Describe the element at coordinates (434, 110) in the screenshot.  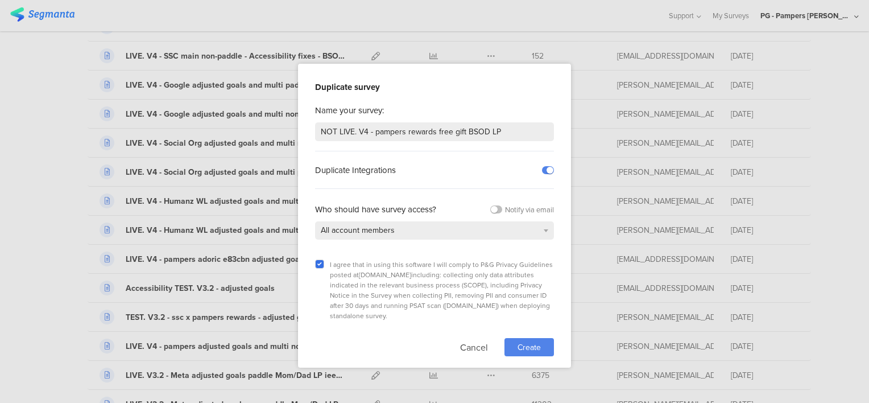
I see `div: Name your survey:` at that location.